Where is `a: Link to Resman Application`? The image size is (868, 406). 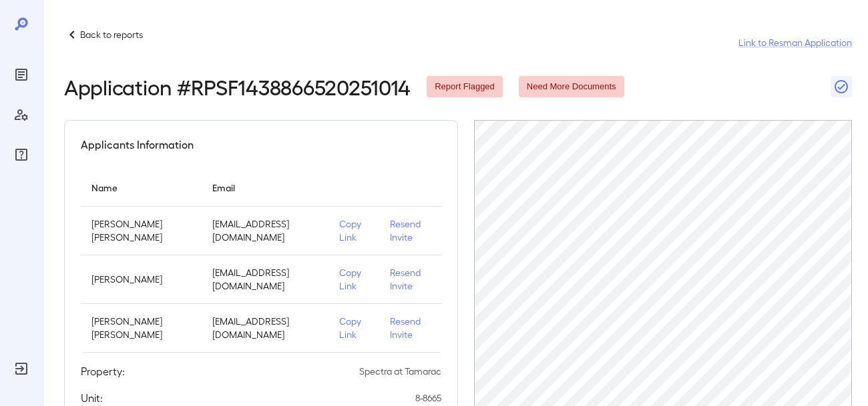 a: Link to Resman Application is located at coordinates (795, 43).